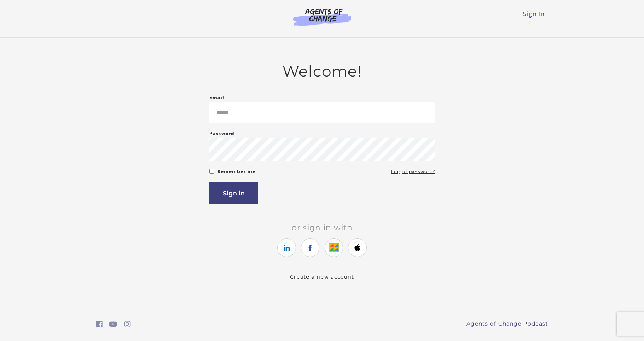 The image size is (644, 341). What do you see at coordinates (127, 324) in the screenshot?
I see `a: https://www.instagram.com/agentsofchangeprep/ (Open in a new window)` at bounding box center [127, 324].